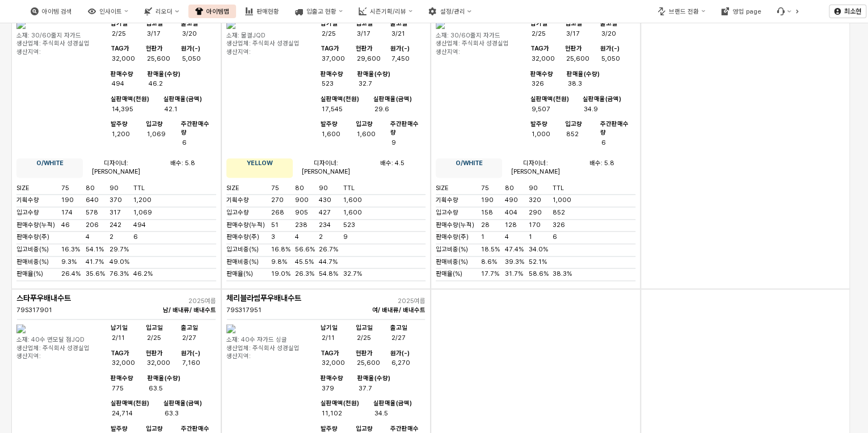  What do you see at coordinates (262, 11) in the screenshot?
I see `button: 판매현황` at bounding box center [262, 11].